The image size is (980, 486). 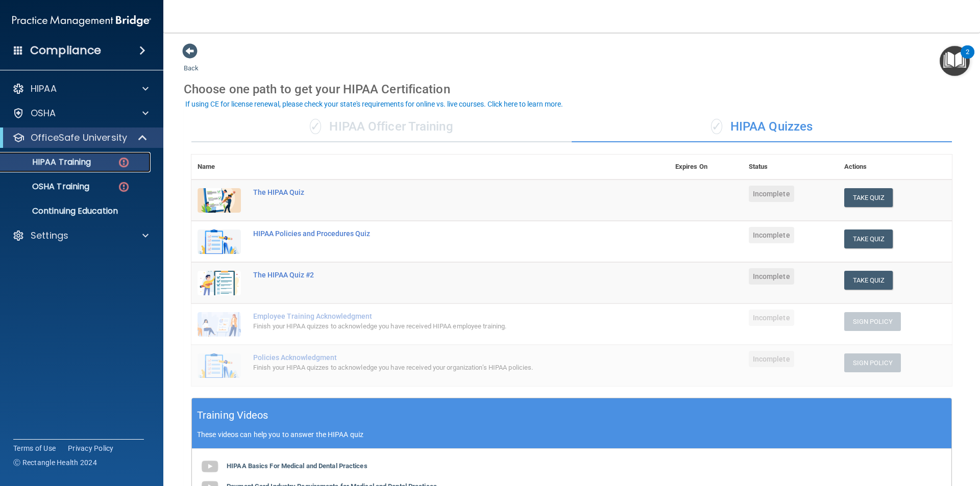 I want to click on h5: Training Videos, so click(x=233, y=415).